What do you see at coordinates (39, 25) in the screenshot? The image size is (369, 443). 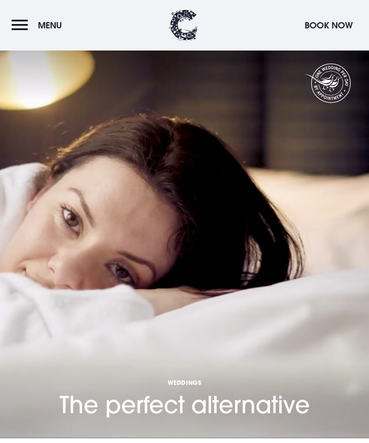 I see `button: Menu` at bounding box center [39, 25].